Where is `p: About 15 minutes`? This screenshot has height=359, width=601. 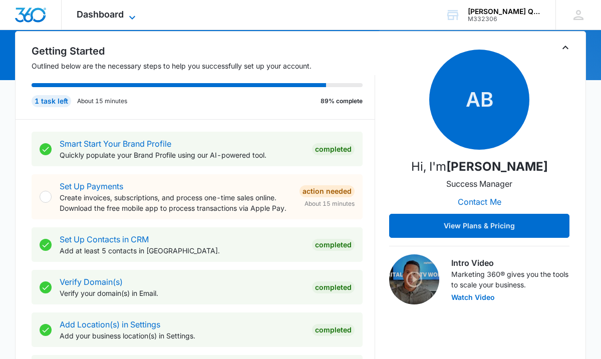 p: About 15 minutes is located at coordinates (102, 101).